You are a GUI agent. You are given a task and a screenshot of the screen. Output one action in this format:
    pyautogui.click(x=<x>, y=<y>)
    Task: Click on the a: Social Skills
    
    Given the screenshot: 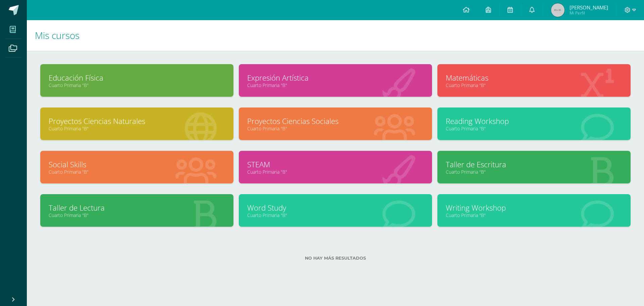 What is the action you would take?
    pyautogui.click(x=137, y=164)
    